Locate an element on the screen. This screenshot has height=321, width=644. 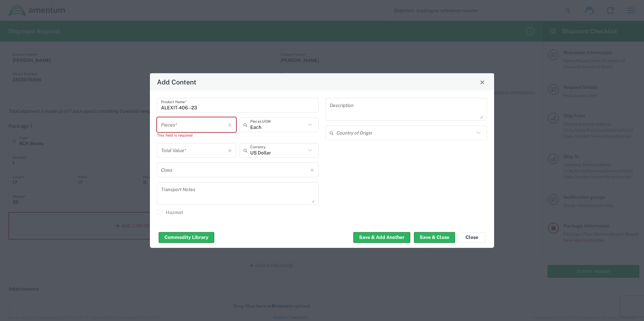
div: This field is required is located at coordinates (196, 135).